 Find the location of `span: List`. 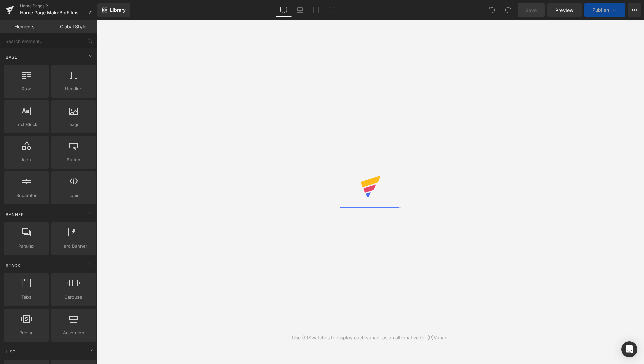

span: List is located at coordinates (11, 352).